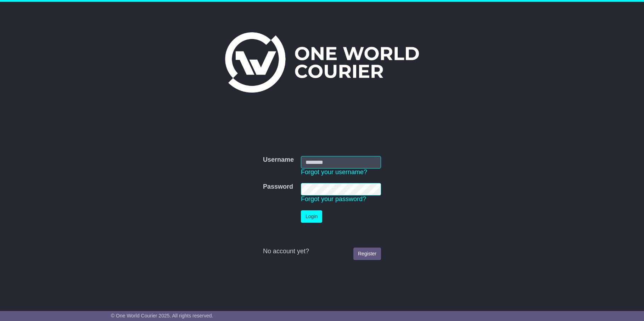 The width and height of the screenshot is (644, 321). What do you see at coordinates (279, 160) in the screenshot?
I see `label: Username` at bounding box center [279, 160].